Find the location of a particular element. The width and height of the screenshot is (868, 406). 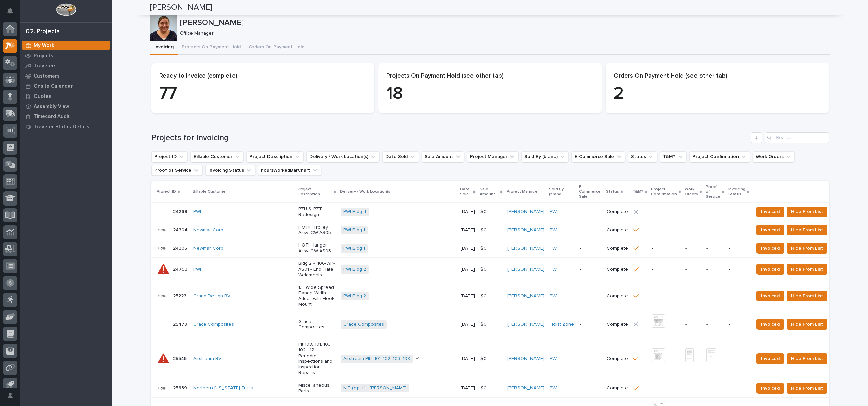

p: Project Manager is located at coordinates (523, 191).